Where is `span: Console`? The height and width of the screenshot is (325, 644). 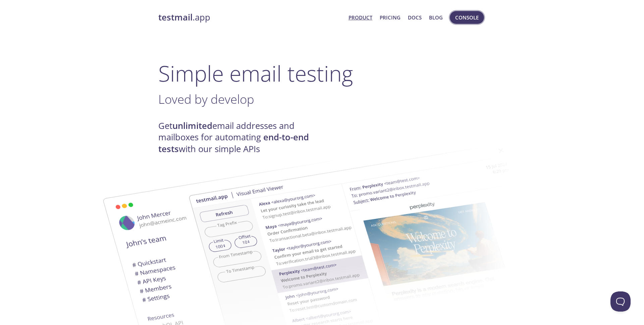
span: Console is located at coordinates (467, 18).